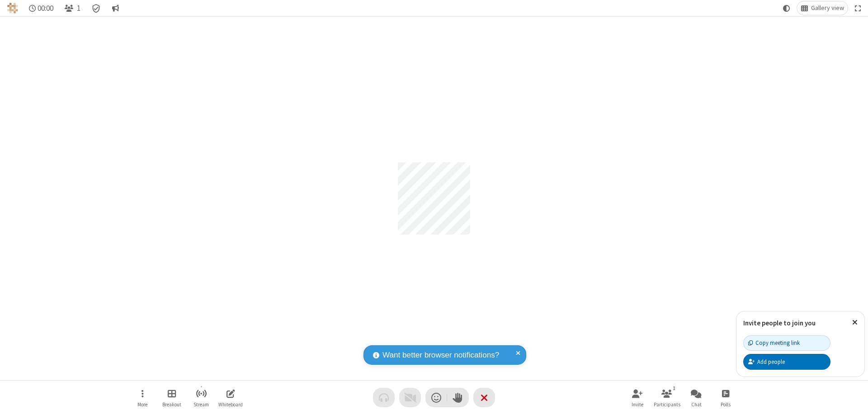 The width and height of the screenshot is (868, 414). I want to click on div: 1, so click(674, 388).